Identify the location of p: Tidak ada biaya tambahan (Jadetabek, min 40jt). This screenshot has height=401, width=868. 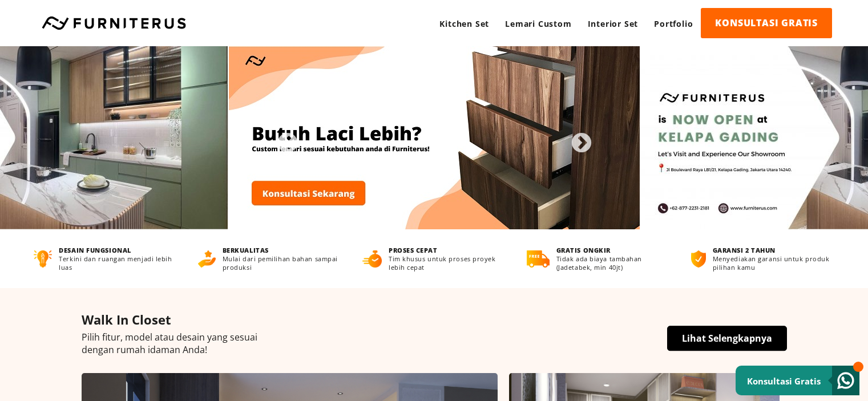
(613, 263).